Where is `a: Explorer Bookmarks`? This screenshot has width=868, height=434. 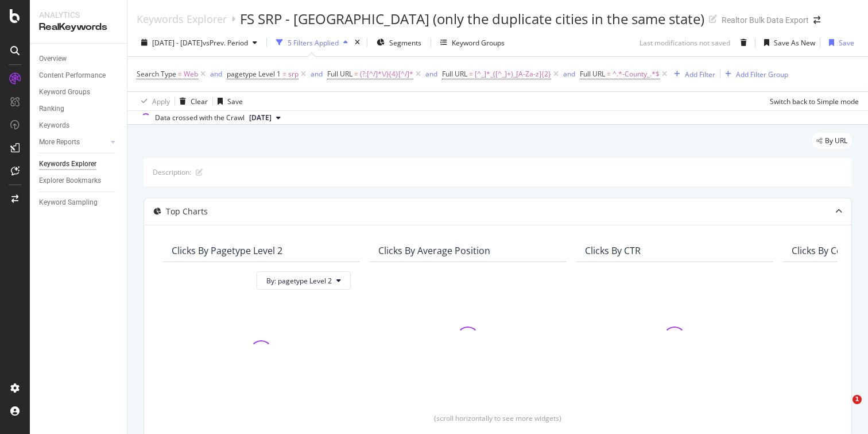 a: Explorer Bookmarks is located at coordinates (78, 180).